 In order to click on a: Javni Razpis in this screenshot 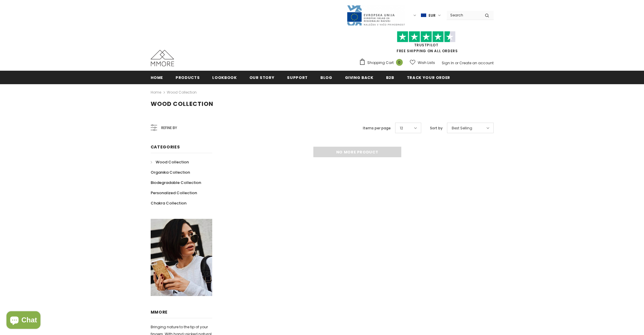, I will do `click(376, 15)`.